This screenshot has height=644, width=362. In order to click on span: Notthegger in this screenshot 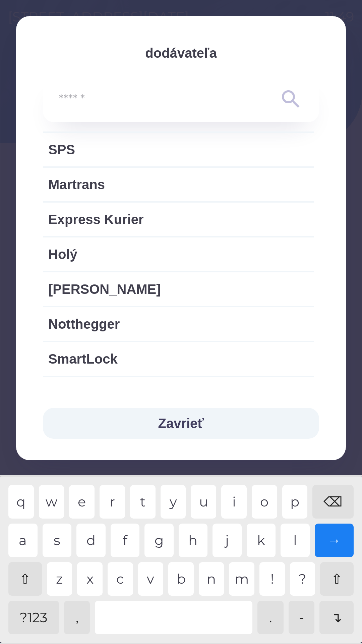, I will do `click(179, 324)`.